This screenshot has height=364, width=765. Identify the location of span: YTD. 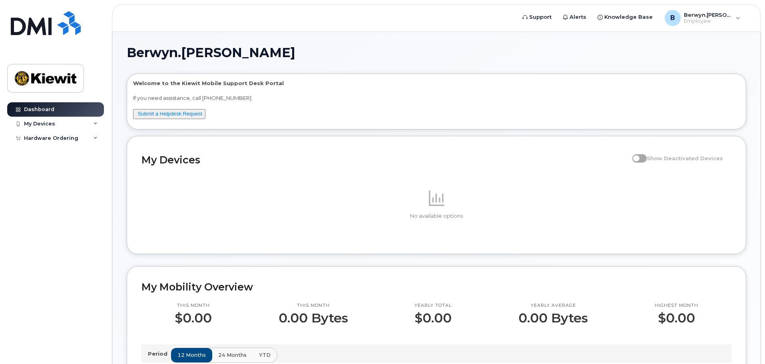
(265, 355).